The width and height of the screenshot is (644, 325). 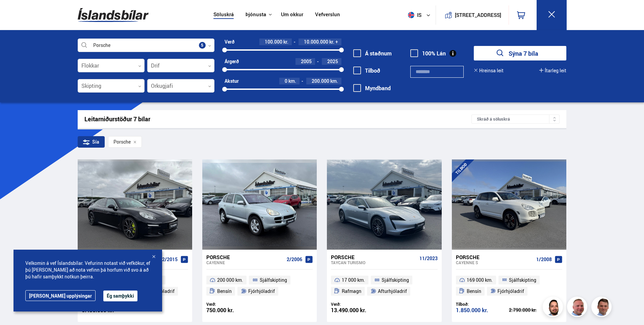 What do you see at coordinates (230, 42) in the screenshot?
I see `div: Verð` at bounding box center [230, 42].